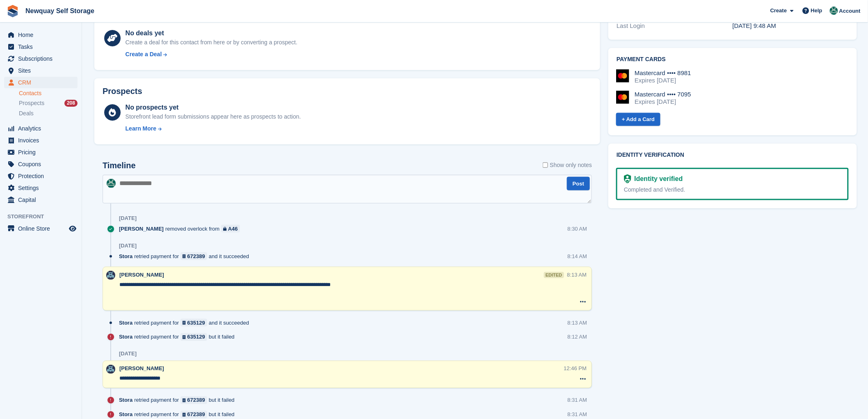 This screenshot has height=419, width=868. I want to click on div: 12:46 PM, so click(576, 369).